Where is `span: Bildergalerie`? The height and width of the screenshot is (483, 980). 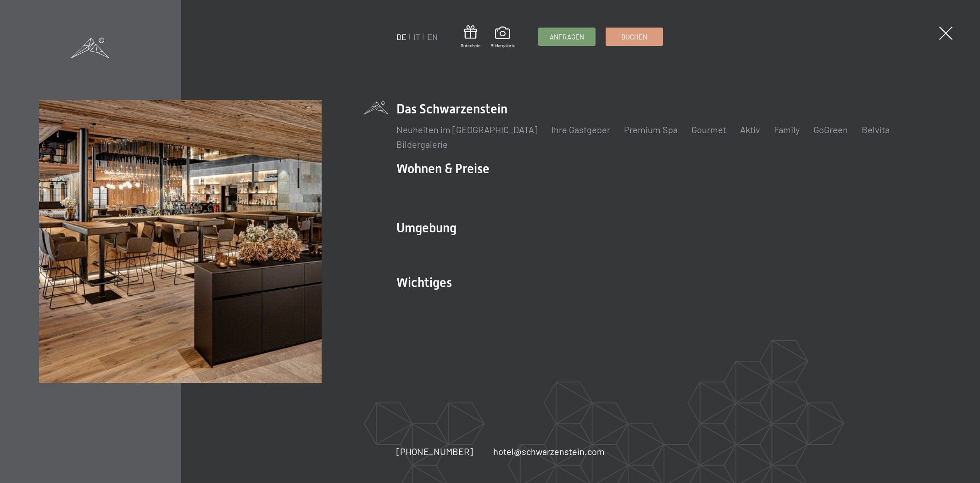
span: Bildergalerie is located at coordinates (503, 46).